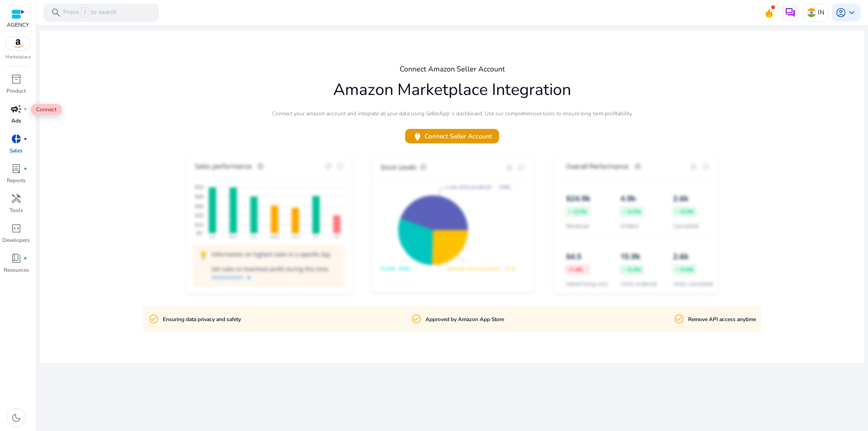 This screenshot has width=868, height=431. What do you see at coordinates (16, 91) in the screenshot?
I see `p: Product` at bounding box center [16, 91].